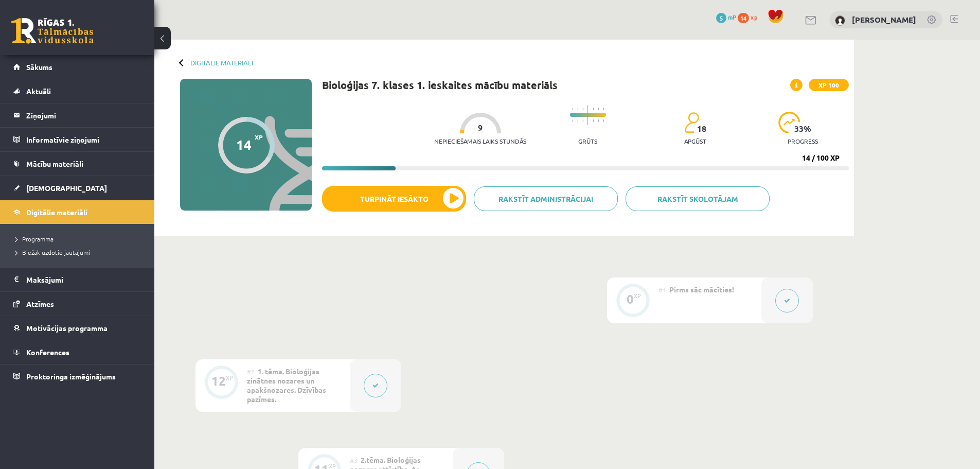 The image size is (980, 469). What do you see at coordinates (79, 252) in the screenshot?
I see `a: Biežāk uzdotie jautājumi` at bounding box center [79, 252].